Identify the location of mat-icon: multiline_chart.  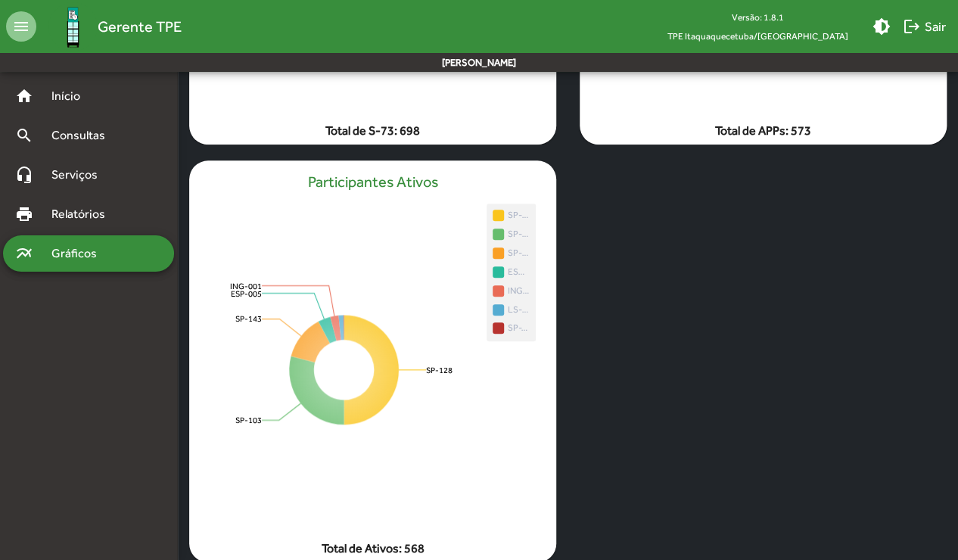
(24, 253).